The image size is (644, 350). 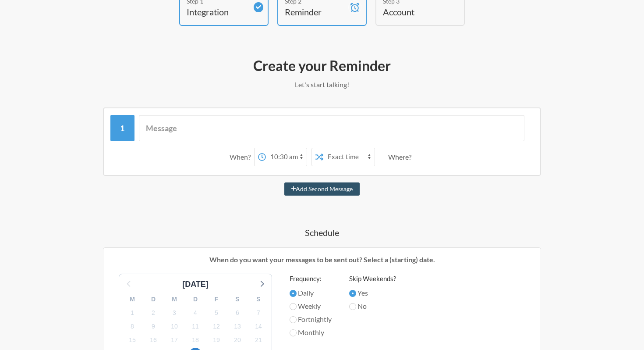 What do you see at coordinates (293, 306) in the screenshot?
I see `input: Weekly` at bounding box center [293, 306].